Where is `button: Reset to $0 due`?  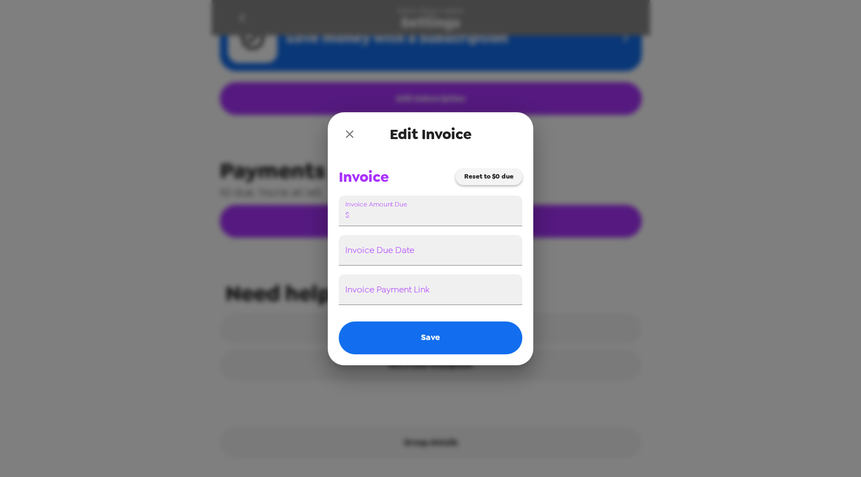
button: Reset to $0 due is located at coordinates (489, 177).